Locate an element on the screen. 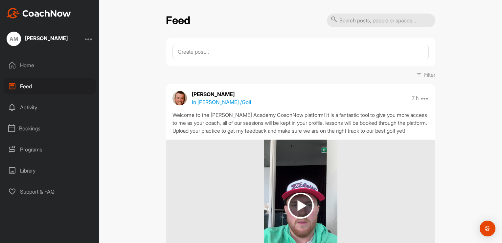  input: Search posts, people or spaces... is located at coordinates (381, 20).